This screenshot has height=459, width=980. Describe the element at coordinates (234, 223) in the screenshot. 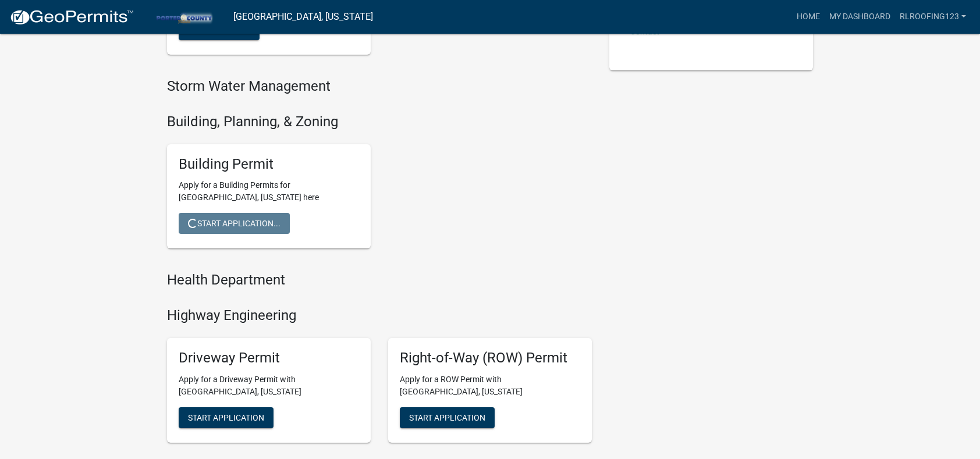

I see `button: Start Application...` at that location.